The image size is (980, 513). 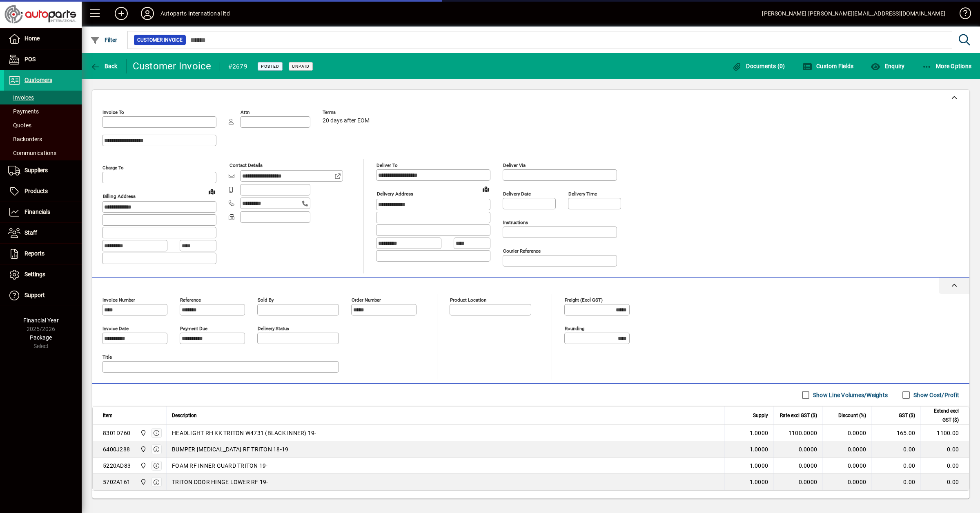 I want to click on mat-label: Rounding, so click(x=575, y=329).